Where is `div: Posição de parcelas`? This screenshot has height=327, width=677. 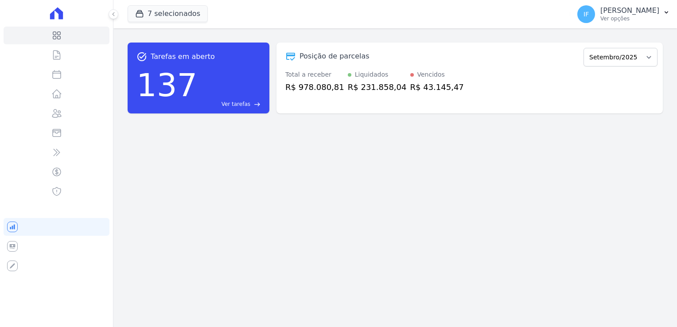
div: Posição de parcelas is located at coordinates (335, 56).